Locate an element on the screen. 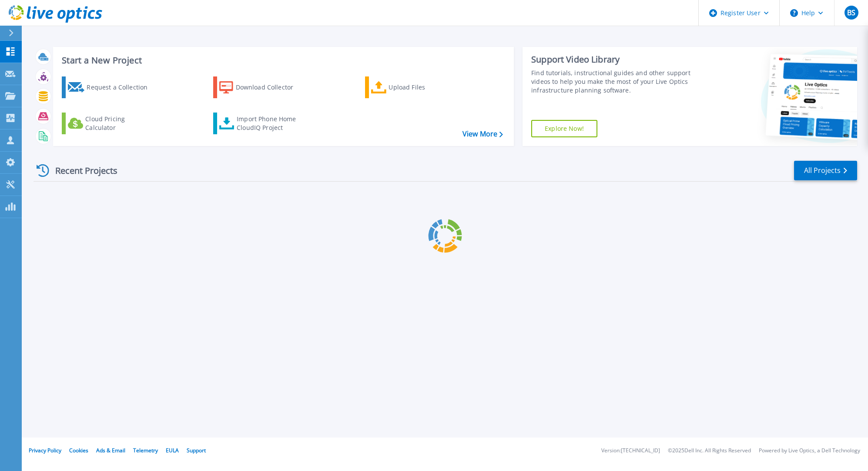 Image resolution: width=868 pixels, height=471 pixels. span: BS is located at coordinates (851, 12).